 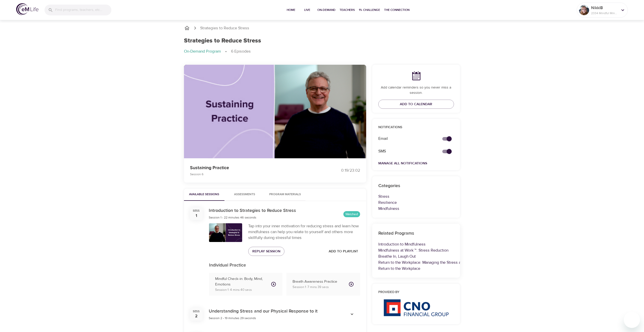 I want to click on span: Session 1 - 22 minutes 46 seconds, so click(x=233, y=218).